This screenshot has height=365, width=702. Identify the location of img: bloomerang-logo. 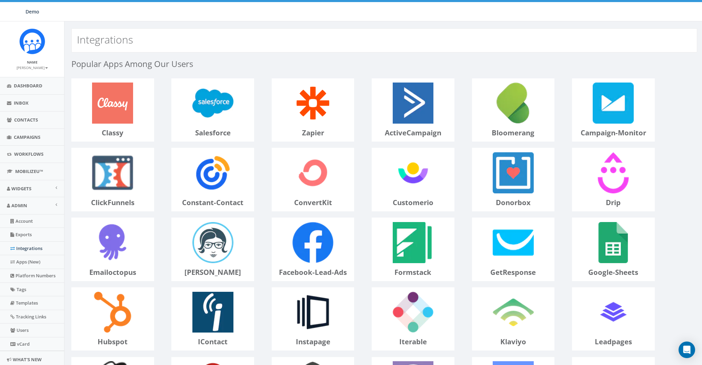
(513, 103).